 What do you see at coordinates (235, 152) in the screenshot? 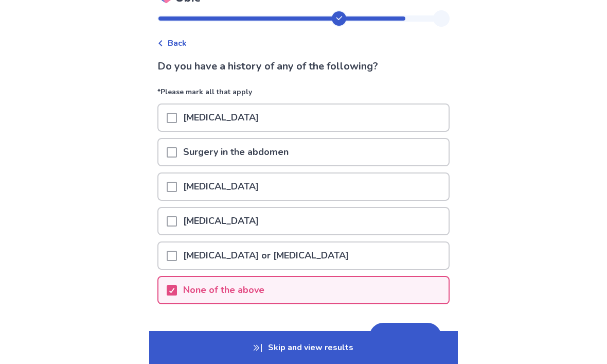
I see `p: Surgery in the abdomen` at bounding box center [235, 152].